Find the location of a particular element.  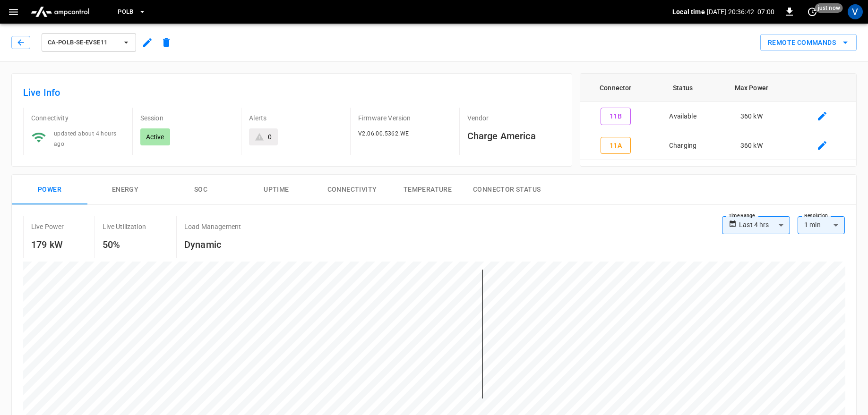

span: V2.06.00.5362.WE is located at coordinates (383, 134).